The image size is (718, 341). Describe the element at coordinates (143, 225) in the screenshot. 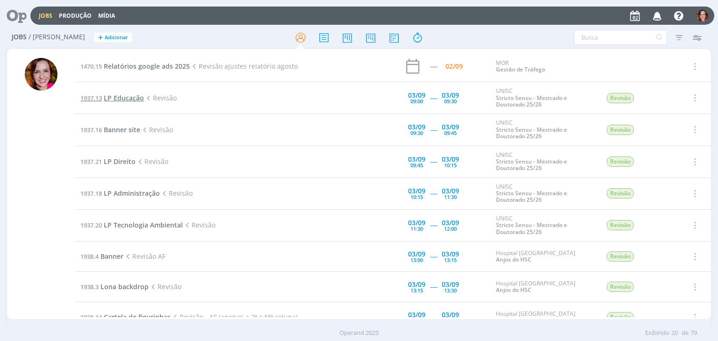

I see `span: LP Tecnologia Ambiental` at that location.